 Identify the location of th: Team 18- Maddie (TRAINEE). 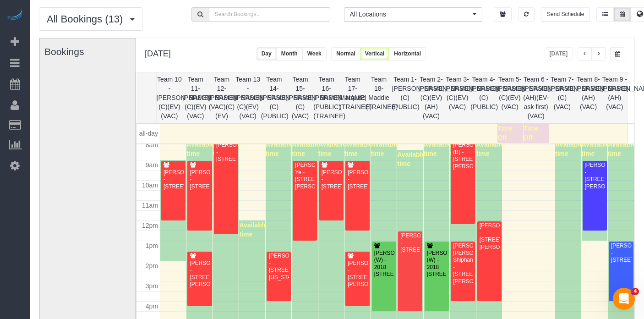
(379, 98).